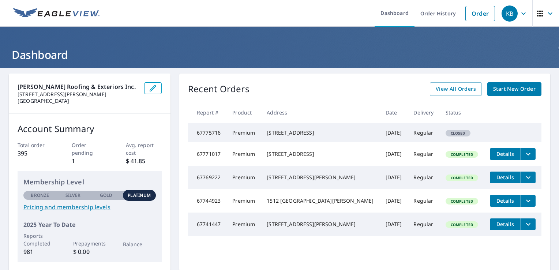 The width and height of the screenshot is (559, 270). What do you see at coordinates (528, 154) in the screenshot?
I see `button: filesDropdownBtn-67771017` at bounding box center [528, 154].